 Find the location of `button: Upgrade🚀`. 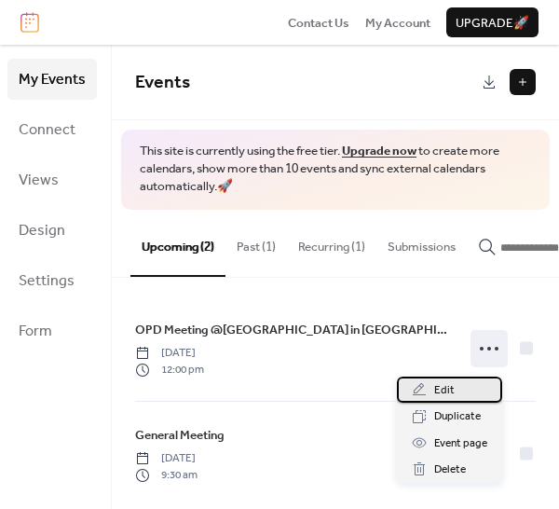

button: Upgrade🚀 is located at coordinates (492, 22).